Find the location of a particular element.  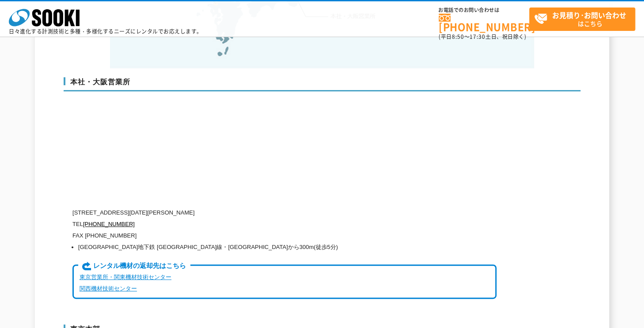

strong: お見積り･お問い合わせ is located at coordinates (590, 15).